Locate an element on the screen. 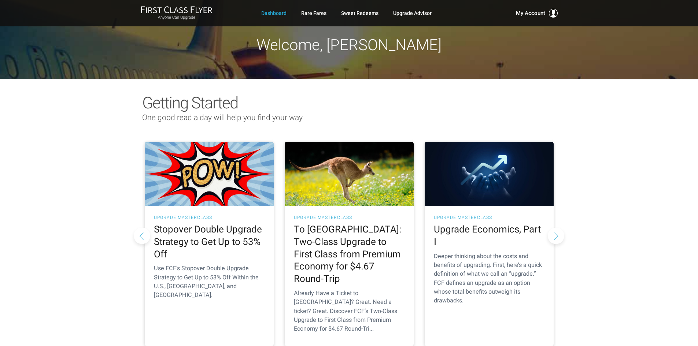  p: Use FCF’s Stopover Double Upgrade Strategy to Get Up to 53% Off Within the U.S., [GEOGRAPHIC_DATA... is located at coordinates (209, 282).